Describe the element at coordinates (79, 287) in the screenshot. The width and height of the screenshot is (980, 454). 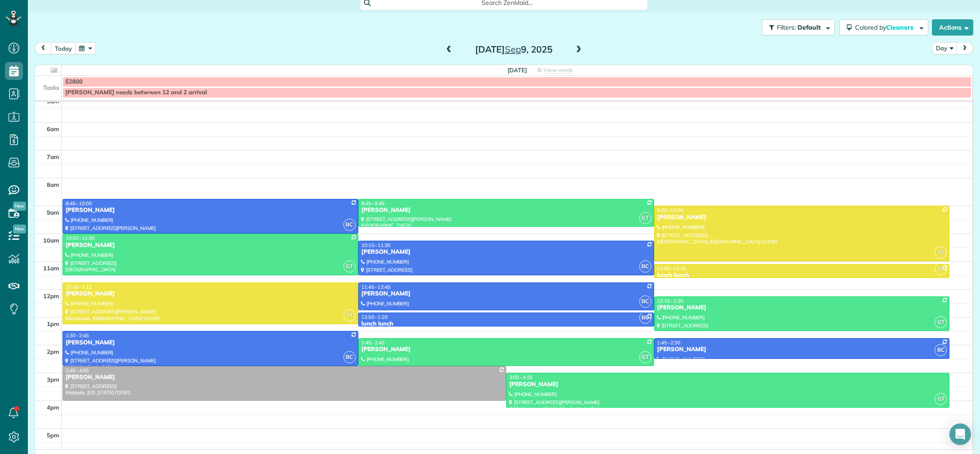
I see `span: 11:45 - 1:15` at that location.